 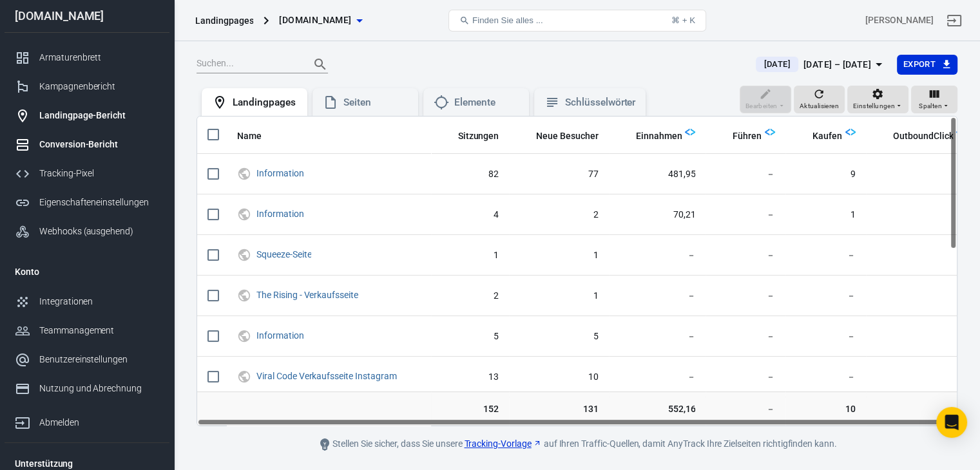 What do you see at coordinates (475, 102) in the screenshot?
I see `font: Elemente` at bounding box center [475, 102].